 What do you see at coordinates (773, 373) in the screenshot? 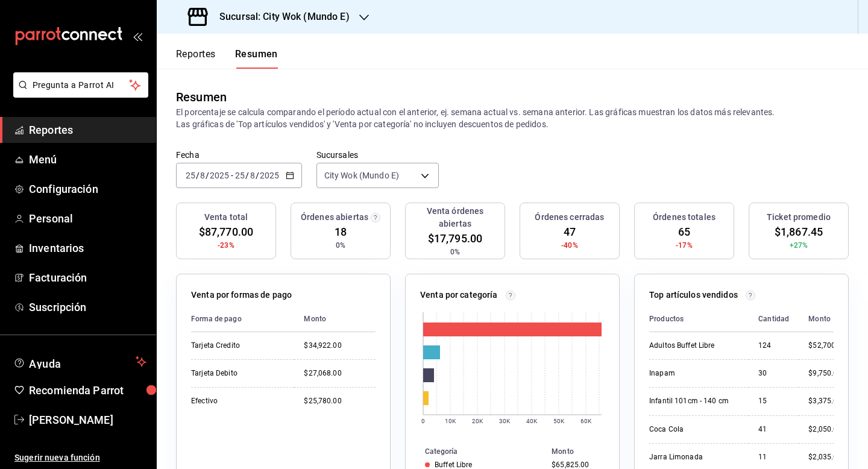
I see `div: 30` at bounding box center [773, 373].